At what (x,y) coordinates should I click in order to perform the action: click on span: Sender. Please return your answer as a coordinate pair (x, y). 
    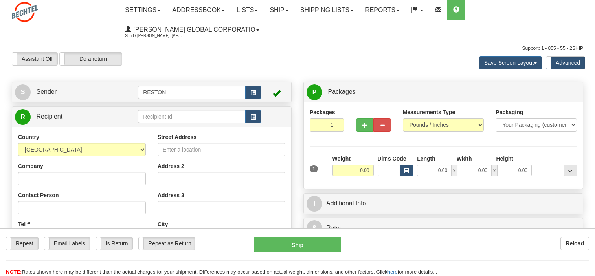
    Looking at the image, I should click on (46, 92).